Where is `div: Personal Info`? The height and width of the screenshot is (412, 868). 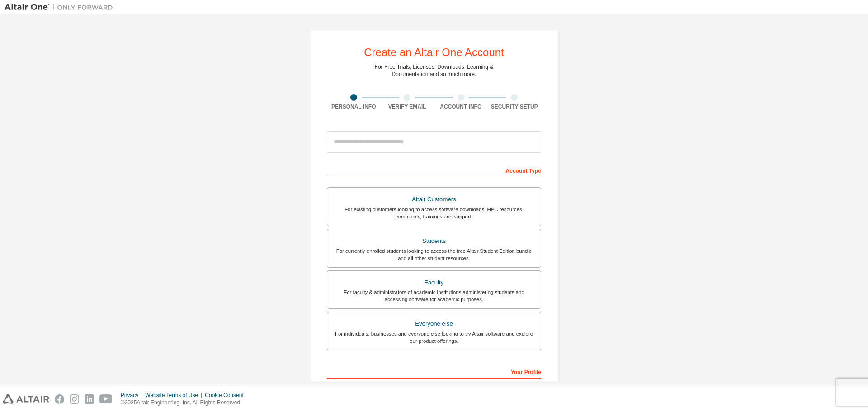 div: Personal Info is located at coordinates (354, 106).